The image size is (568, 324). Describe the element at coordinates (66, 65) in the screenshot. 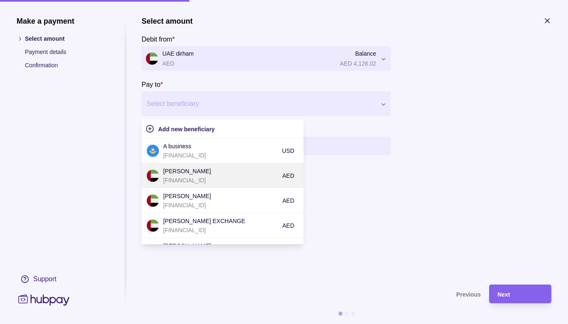

I see `p: Confirmation` at that location.